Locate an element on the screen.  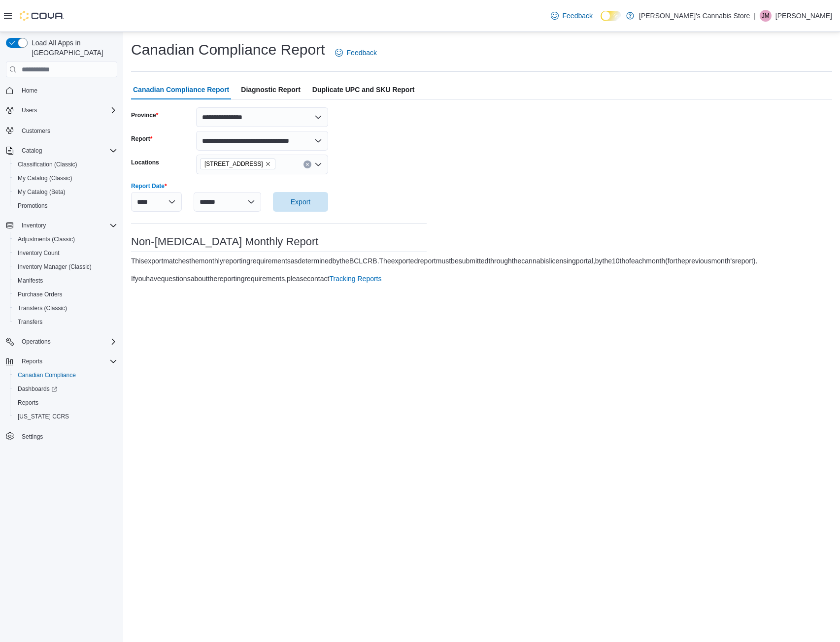
button: Promotions is located at coordinates (65, 206).